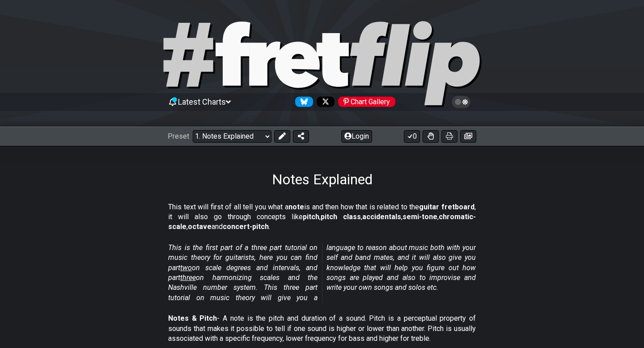  I want to click on p: - A note is the pitch and duration of a sound. Pitch is a perceptual property of sounds that make..., so click(322, 329).